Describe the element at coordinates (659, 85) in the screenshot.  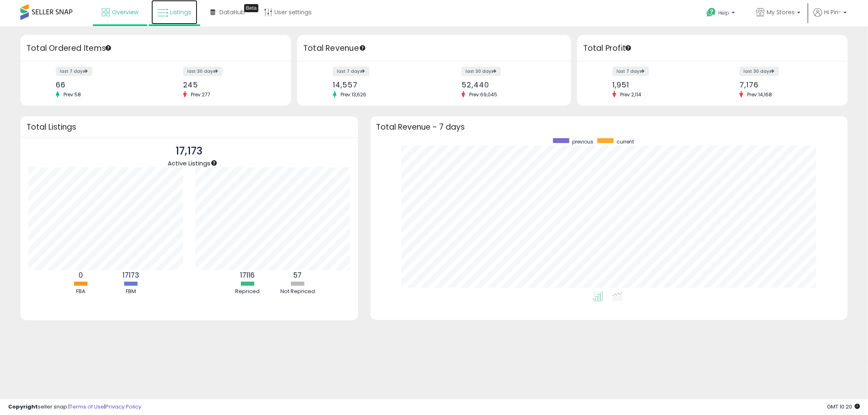
I see `div: 1,951` at that location.